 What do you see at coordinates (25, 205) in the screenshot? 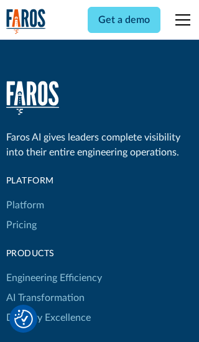
I see `a: Platform` at bounding box center [25, 205].